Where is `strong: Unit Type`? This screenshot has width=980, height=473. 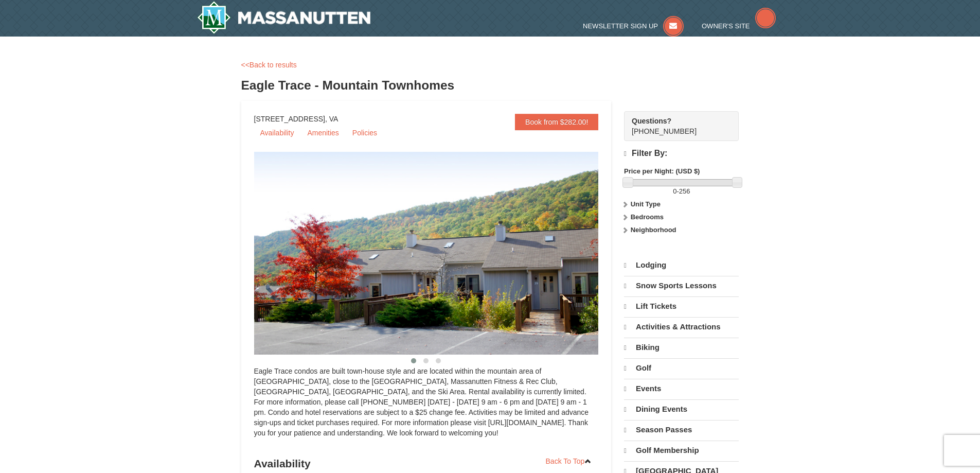
strong: Unit Type is located at coordinates (645, 204).